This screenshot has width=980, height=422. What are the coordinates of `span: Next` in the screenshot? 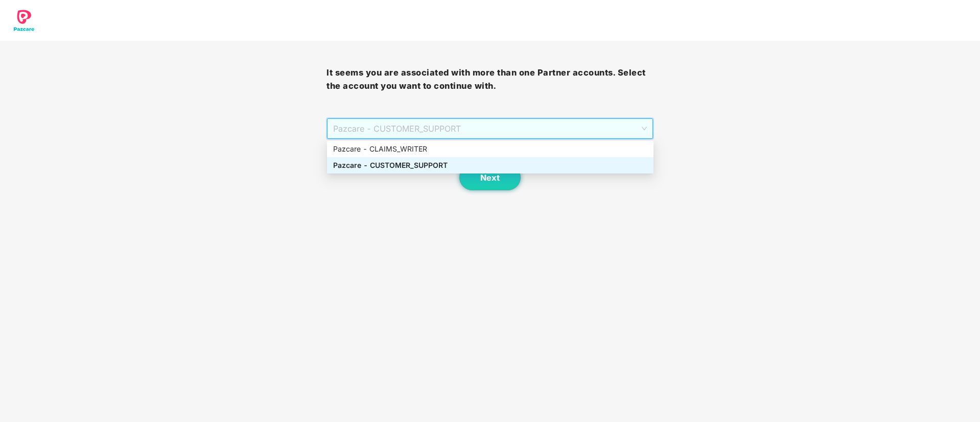 It's located at (490, 178).